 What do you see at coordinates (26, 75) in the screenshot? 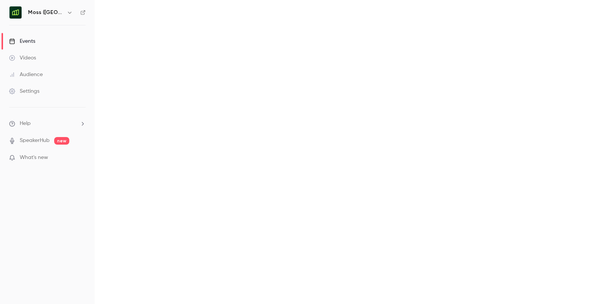
I see `div: Audience` at bounding box center [26, 75].